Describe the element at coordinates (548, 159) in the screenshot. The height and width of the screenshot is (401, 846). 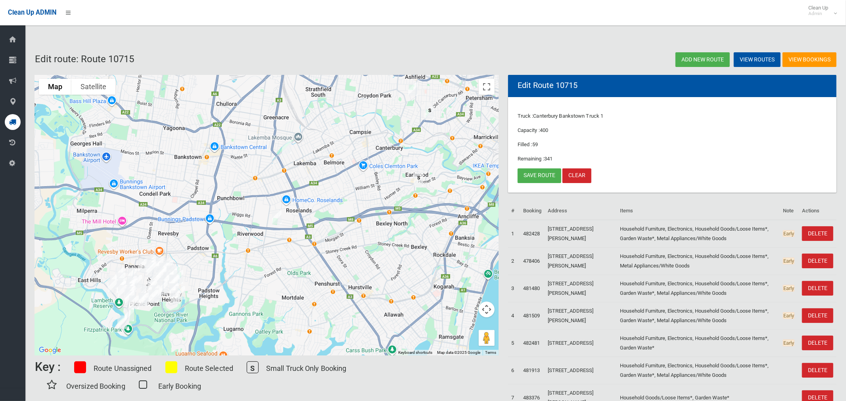
I see `span: 341` at that location.